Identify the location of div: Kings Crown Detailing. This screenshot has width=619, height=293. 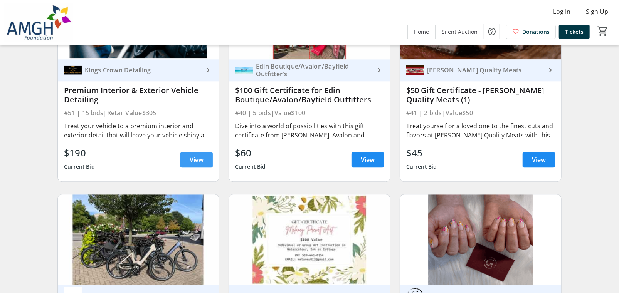
(143, 70).